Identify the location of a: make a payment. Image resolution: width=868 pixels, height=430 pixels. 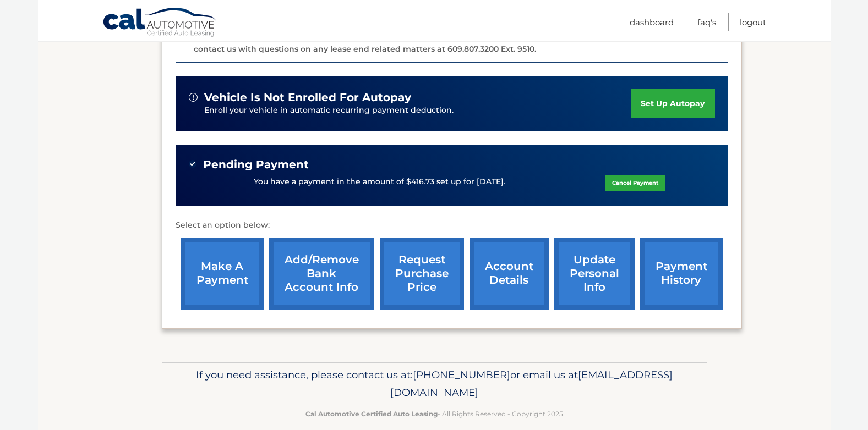
(222, 274).